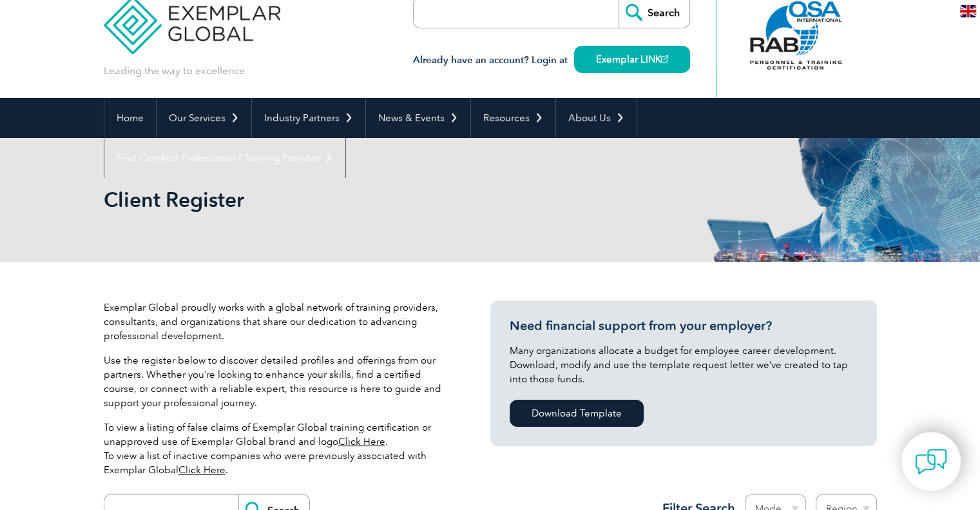 Image resolution: width=980 pixels, height=510 pixels. I want to click on a: News & Events, so click(418, 118).